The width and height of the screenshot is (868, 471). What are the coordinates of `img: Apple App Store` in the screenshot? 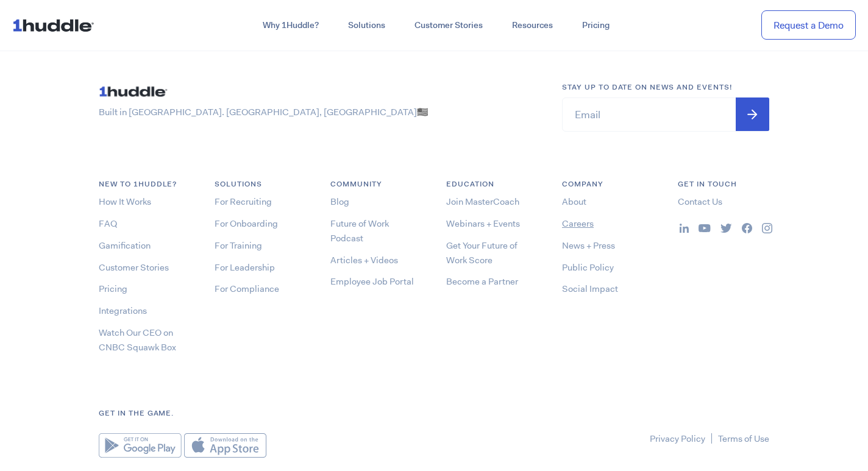 It's located at (225, 445).